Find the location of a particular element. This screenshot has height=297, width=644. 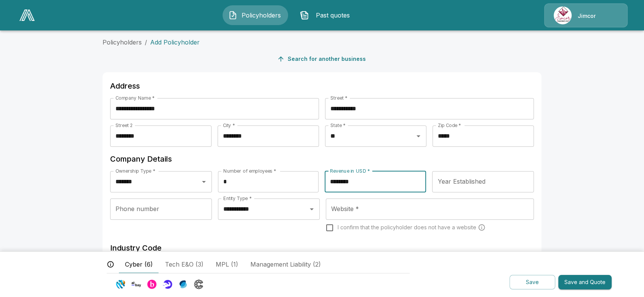

label: Zip Code * is located at coordinates (449, 125).